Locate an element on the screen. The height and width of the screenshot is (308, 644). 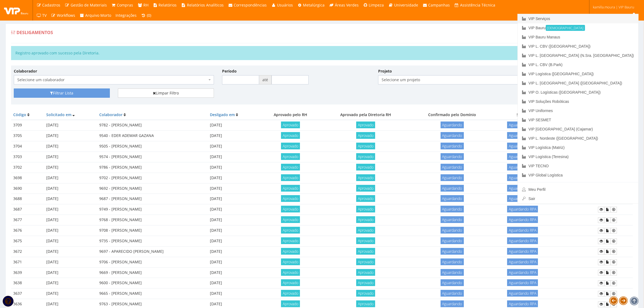
a: VIP Bauru Manaus is located at coordinates (578, 37).